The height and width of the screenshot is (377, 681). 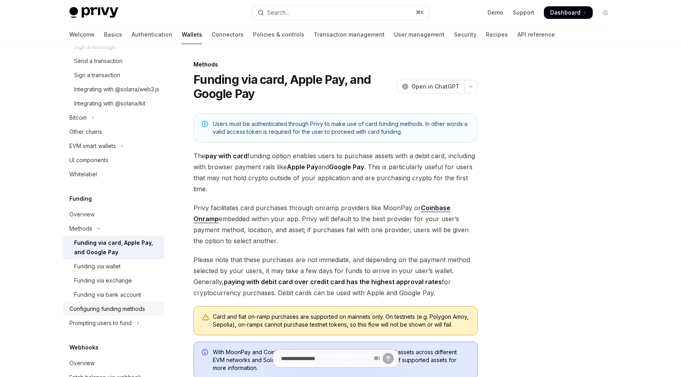 I want to click on button: Toggle dark mode, so click(x=605, y=13).